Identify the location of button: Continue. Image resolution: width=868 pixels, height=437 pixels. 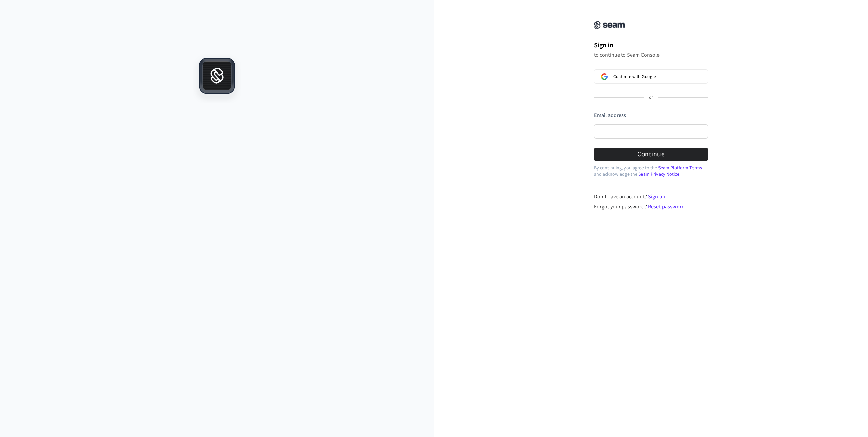
(651, 154).